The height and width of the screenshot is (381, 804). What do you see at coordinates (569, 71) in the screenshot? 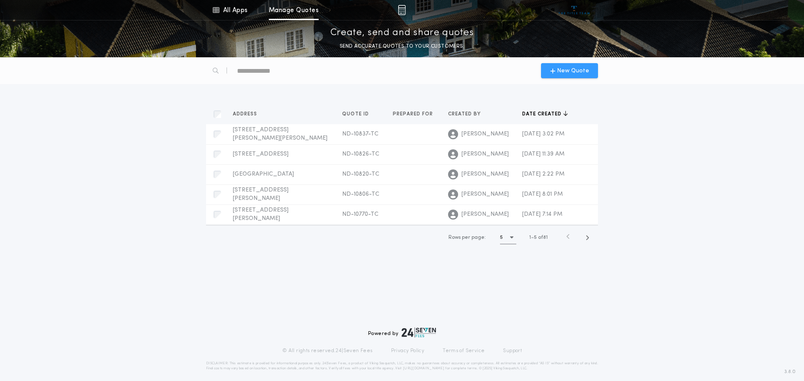
I see `button: New Quote` at bounding box center [569, 71].